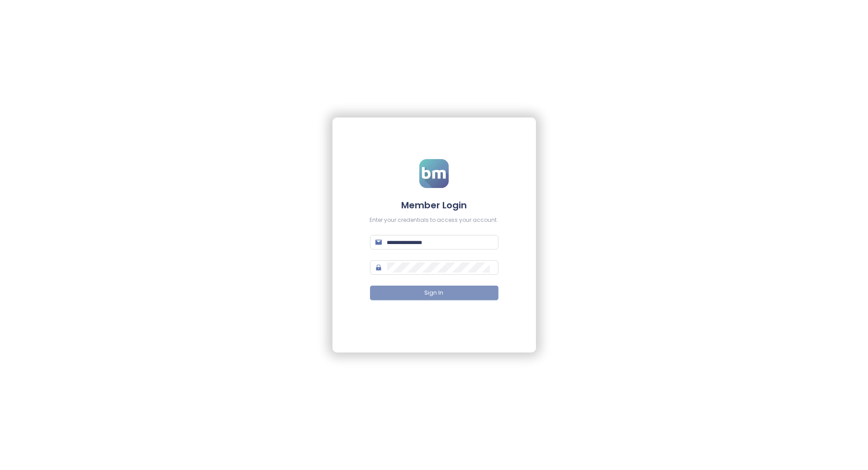 The height and width of the screenshot is (470, 868). Describe the element at coordinates (434, 174) in the screenshot. I see `img: logo` at that location.